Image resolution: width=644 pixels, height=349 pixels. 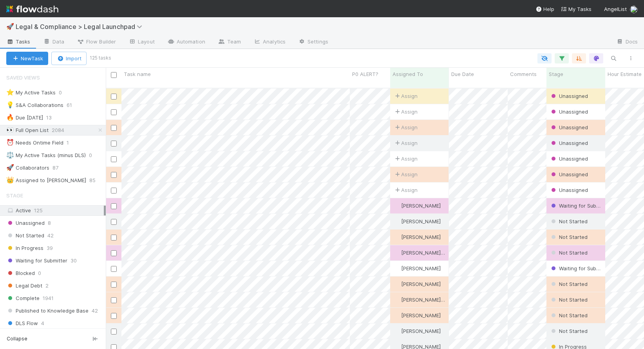 I want to click on a: Automation, so click(x=186, y=42).